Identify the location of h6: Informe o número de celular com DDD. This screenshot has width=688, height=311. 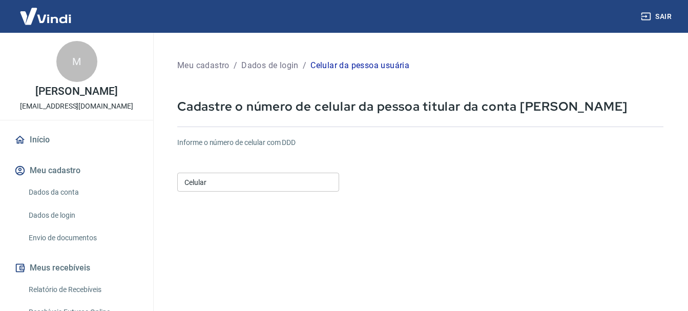
(420, 142).